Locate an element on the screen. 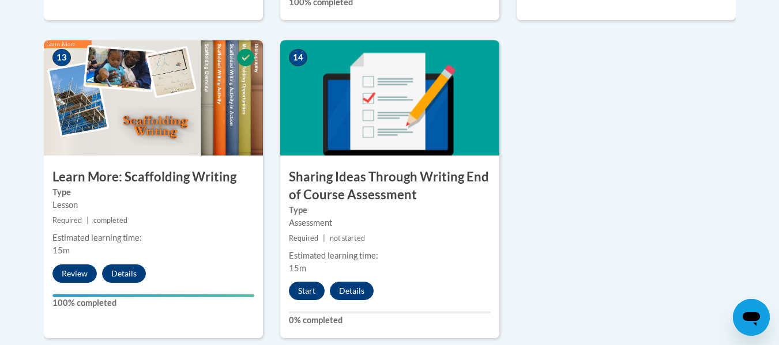 This screenshot has width=779, height=345. span: not started is located at coordinates (347, 238).